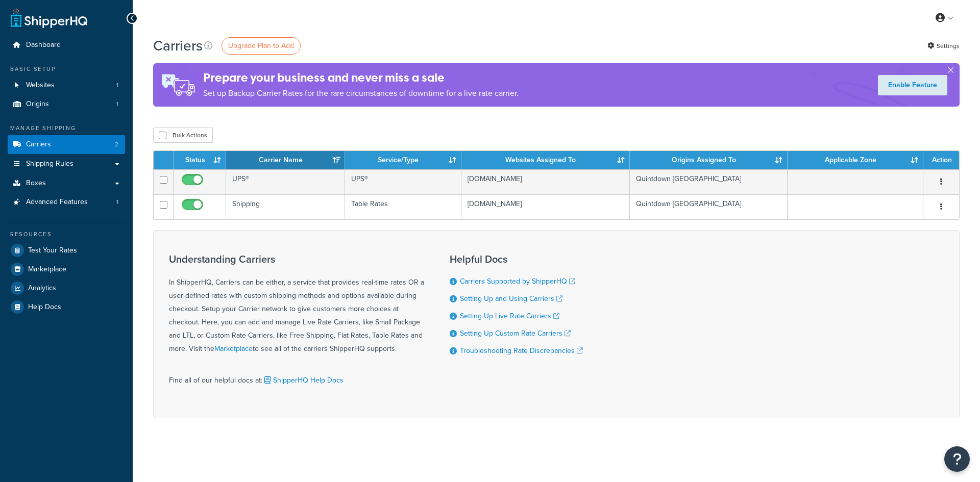 The width and height of the screenshot is (980, 482). Describe the element at coordinates (66, 104) in the screenshot. I see `a: Origins 1` at that location.